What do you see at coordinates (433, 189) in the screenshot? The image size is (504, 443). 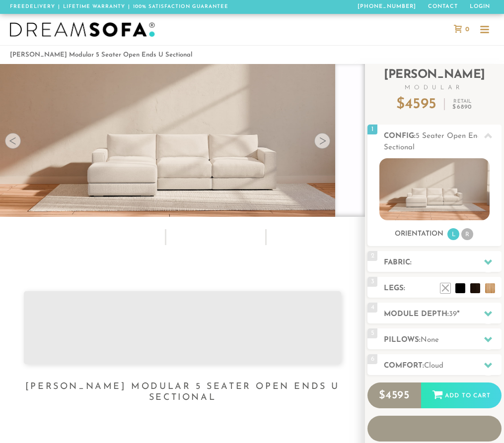 I see `img: landon-sofa-no_legs-no_pillows-1.jpg` at bounding box center [433, 189].